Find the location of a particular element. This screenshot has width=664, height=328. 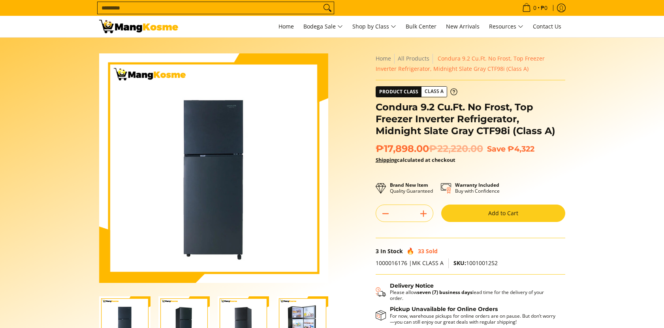

strong: Brand New Item is located at coordinates (409, 185).